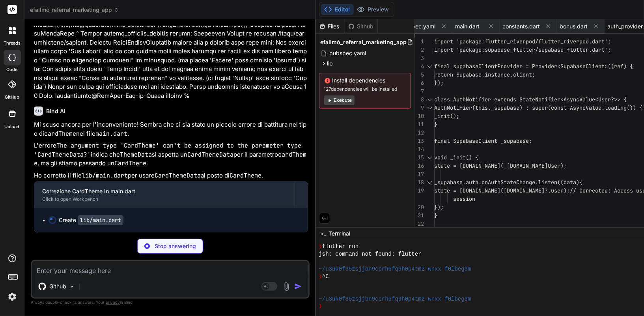 This screenshot has width=644, height=316. What do you see at coordinates (419, 116) in the screenshot?
I see `div: 10` at bounding box center [419, 116].